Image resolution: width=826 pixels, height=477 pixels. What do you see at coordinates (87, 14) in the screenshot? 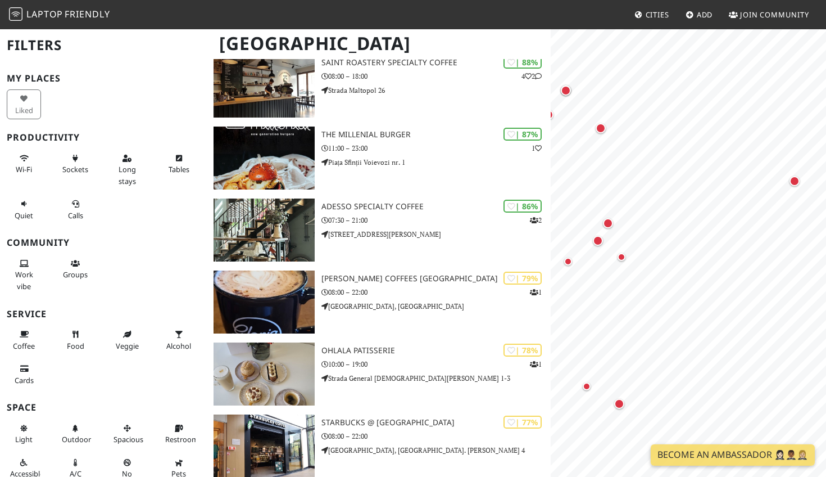
I see `span: Friendly` at bounding box center [87, 14].